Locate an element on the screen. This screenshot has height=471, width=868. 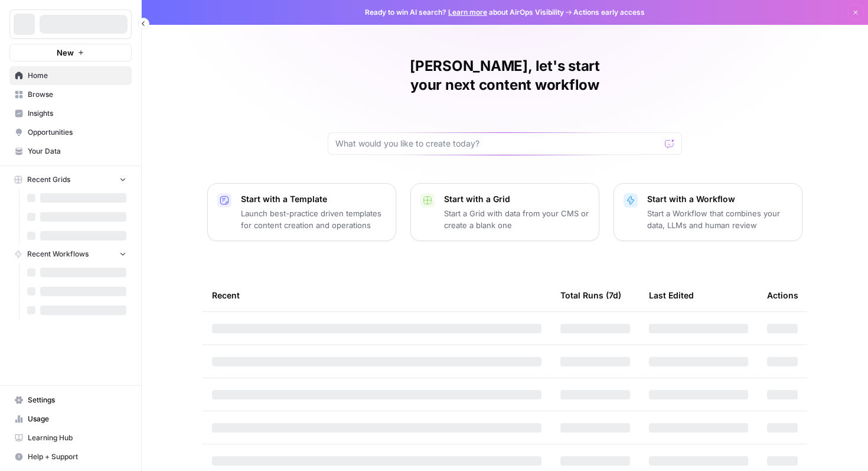
button: Help + Support is located at coordinates (71, 457).